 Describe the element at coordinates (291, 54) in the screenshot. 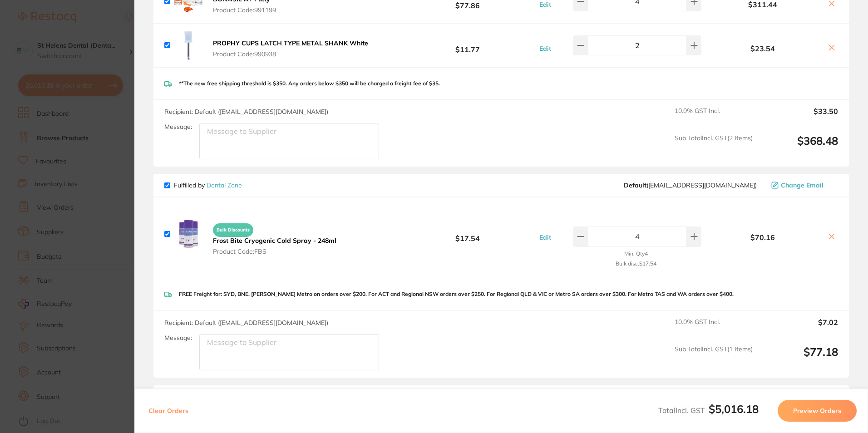

I see `span: Product Code: 990938` at that location.